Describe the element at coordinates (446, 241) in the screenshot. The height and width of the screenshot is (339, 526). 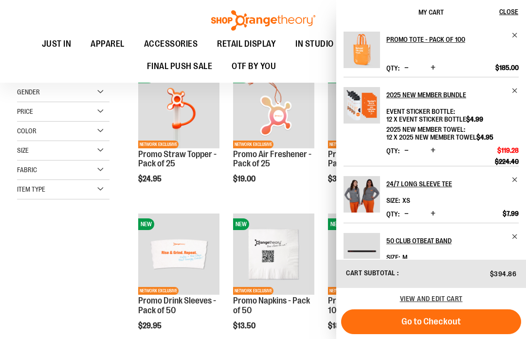
I see `h2: 50 Club OTbeat Band` at that location.